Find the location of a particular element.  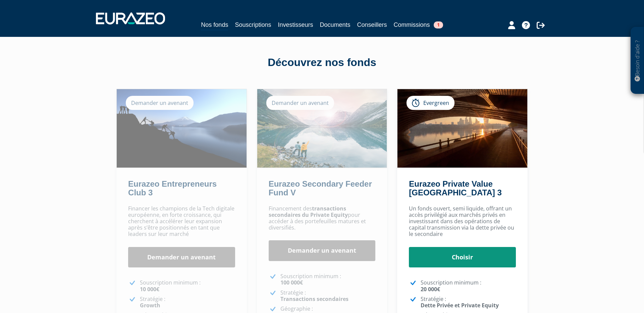

p: Financer les champions de la Tech digitale européenne, en forte croissance, qui cherchent à accél... is located at coordinates (182, 222).